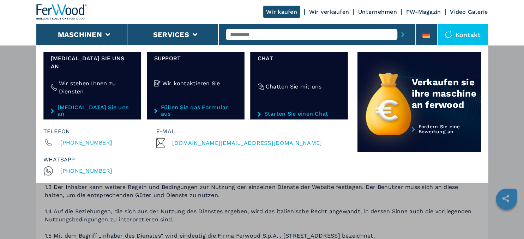 The image size is (524, 239). I want to click on h4: Wir stehen Ihnen zu Diensten, so click(96, 87).